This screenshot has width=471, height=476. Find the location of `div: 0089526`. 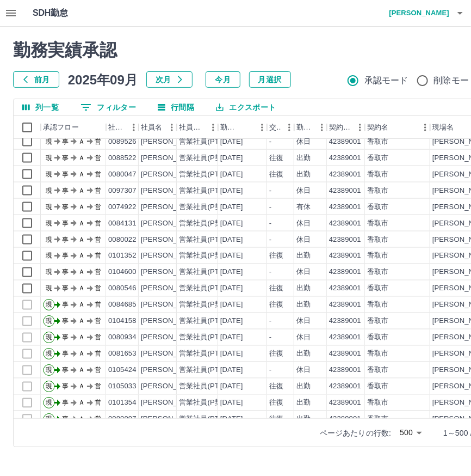

div: 0089526 is located at coordinates (123, 142).